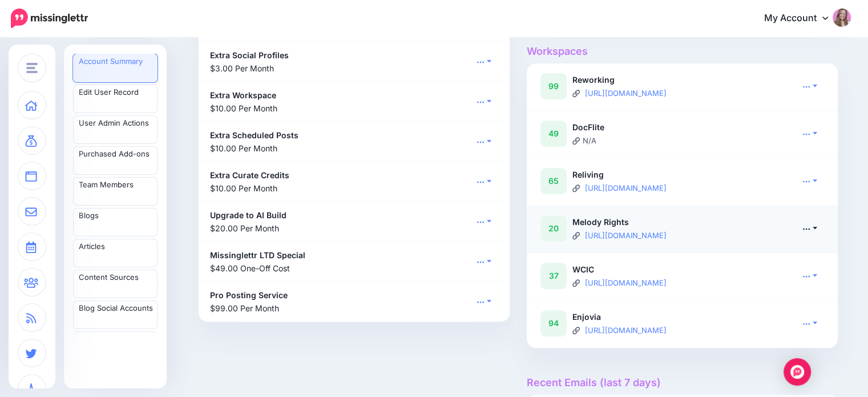 The width and height of the screenshot is (868, 397). Describe the element at coordinates (249, 295) in the screenshot. I see `b: Pro Posting Service` at that location.